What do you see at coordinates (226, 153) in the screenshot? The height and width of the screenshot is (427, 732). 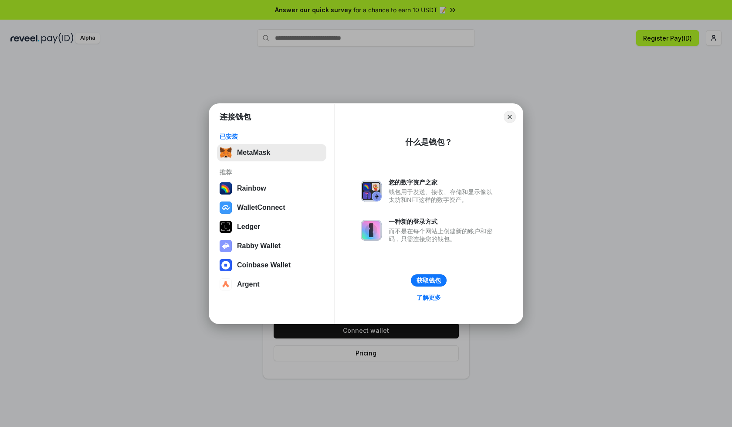 I see `img: svg+xml,%3Csvg%20fill%3D%22none%22%20height%3D%2233%22%20viewBox%3D%220%200%2035%2033%22%20width%...` at bounding box center [226, 153].